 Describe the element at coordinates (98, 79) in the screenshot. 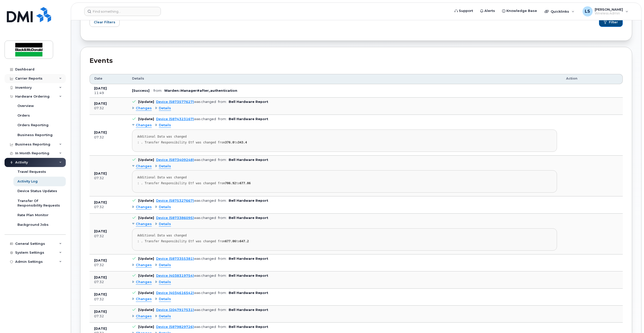

I see `span: Date` at that location.